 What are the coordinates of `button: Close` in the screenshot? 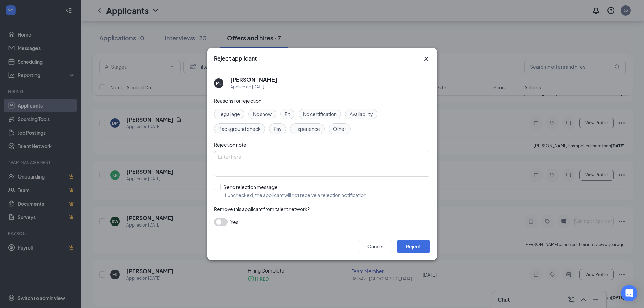 It's located at (427, 58).